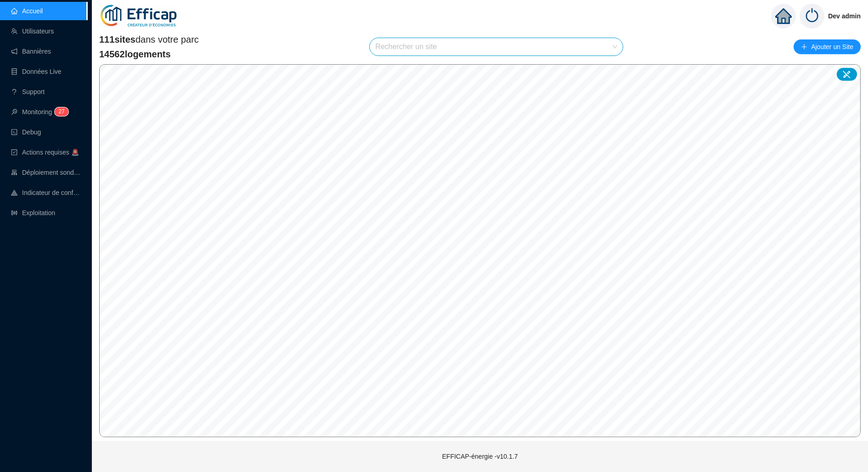  I want to click on a: homeAccueil, so click(27, 11).